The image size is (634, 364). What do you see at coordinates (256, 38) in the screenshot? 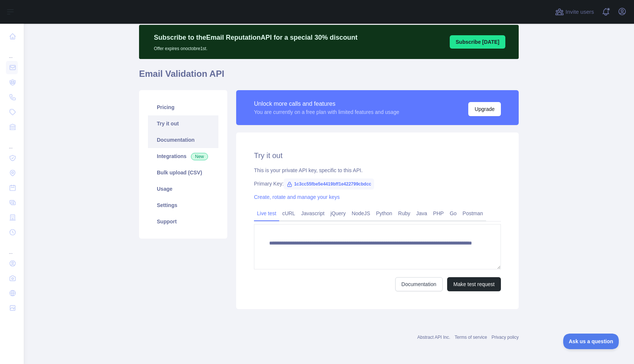
I see `p: Subscribe to the Email Reputation API for a special 30 % discount` at bounding box center [256, 38].